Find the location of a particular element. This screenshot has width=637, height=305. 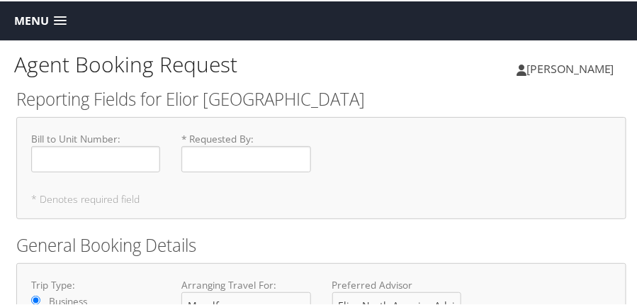

h2: General Booking Details is located at coordinates (321, 244).